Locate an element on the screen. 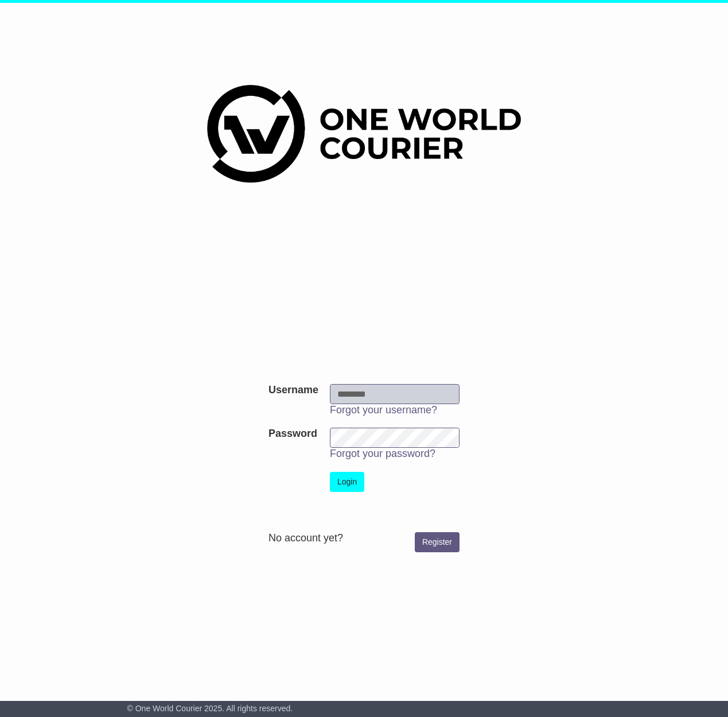  img: One World is located at coordinates (364, 134).